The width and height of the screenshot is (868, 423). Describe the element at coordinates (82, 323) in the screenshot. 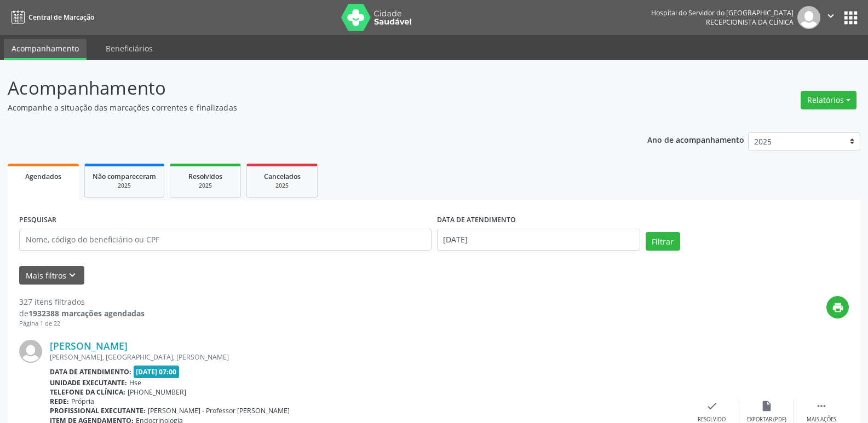

I see `div: Página 1 de 22` at that location.